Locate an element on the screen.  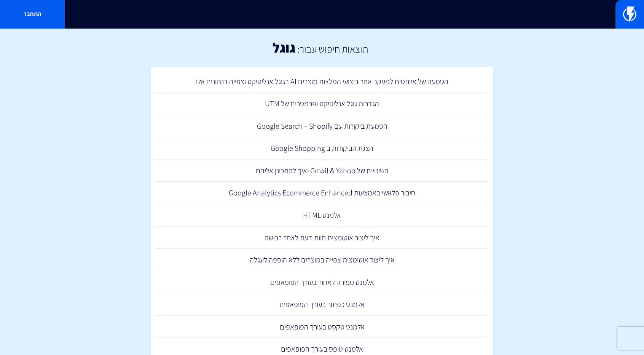
h2: תוצאות חיפוש עבור: is located at coordinates (332, 49).